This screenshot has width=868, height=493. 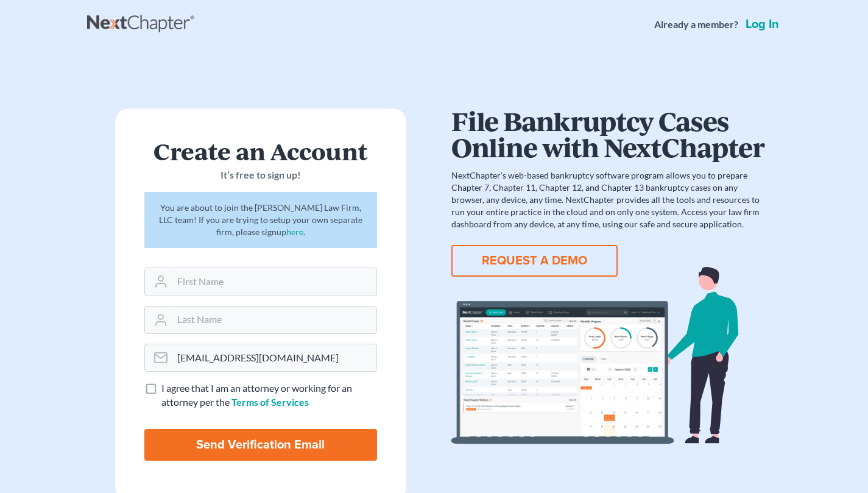 I want to click on input: Send Verification Email, so click(x=260, y=445).